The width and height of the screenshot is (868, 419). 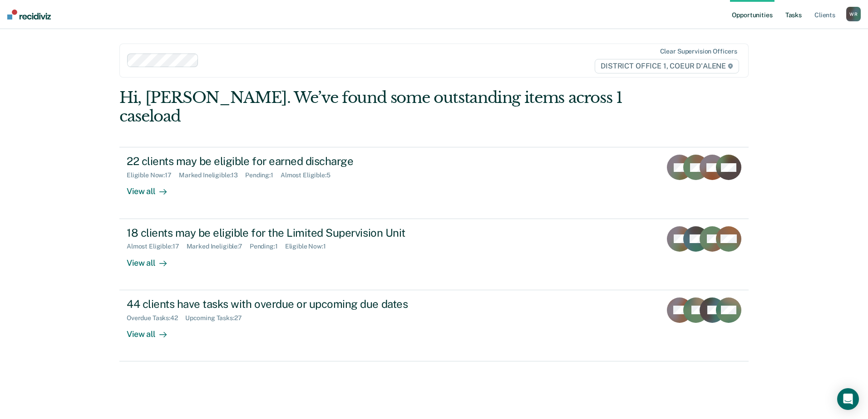 I want to click on div: Overdue Tasks : 42, so click(x=156, y=318).